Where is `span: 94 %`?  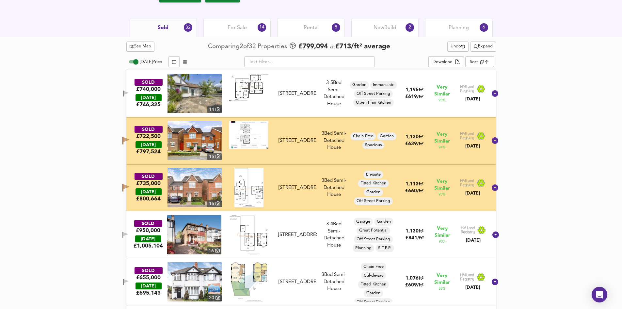
span: 94 % is located at coordinates (442, 147).